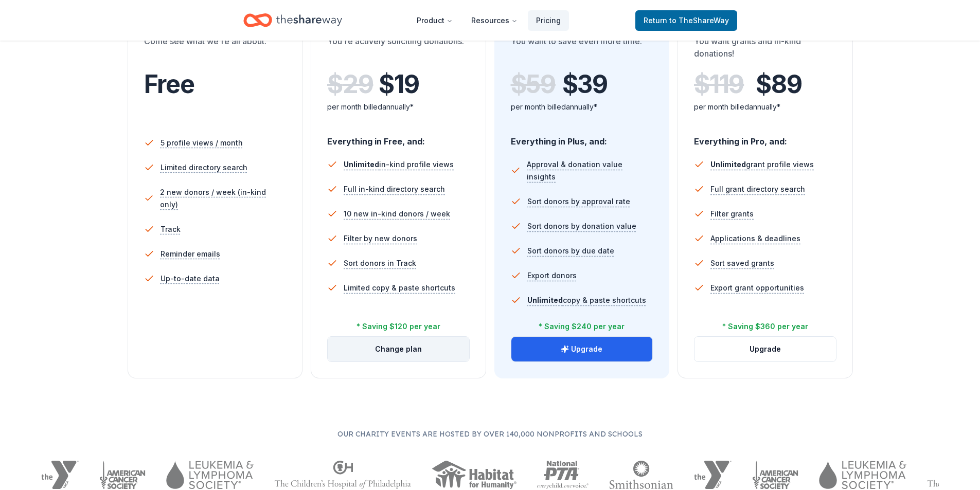 The height and width of the screenshot is (490, 980). Describe the element at coordinates (742, 264) in the screenshot. I see `span: Sort saved grants` at that location.